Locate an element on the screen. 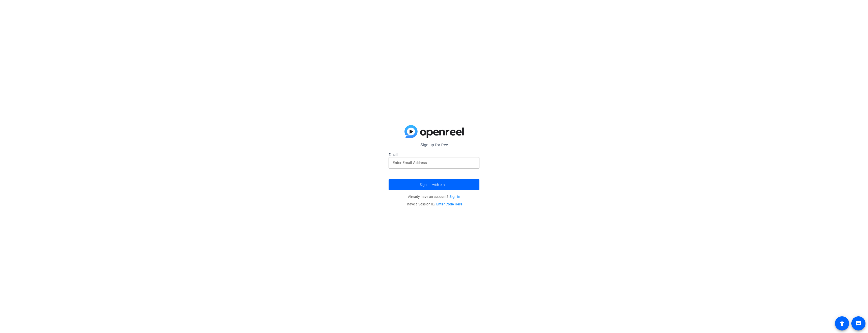 This screenshot has width=868, height=333. p: Sign up for free is located at coordinates (434, 145).